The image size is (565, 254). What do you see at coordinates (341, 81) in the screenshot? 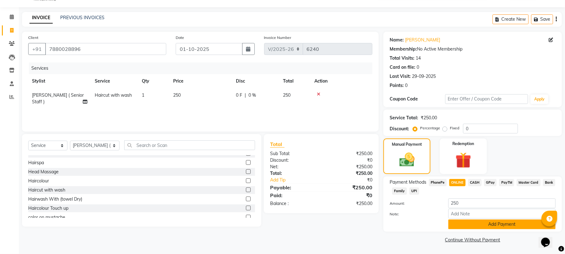
I see `th: Action` at bounding box center [341, 81].